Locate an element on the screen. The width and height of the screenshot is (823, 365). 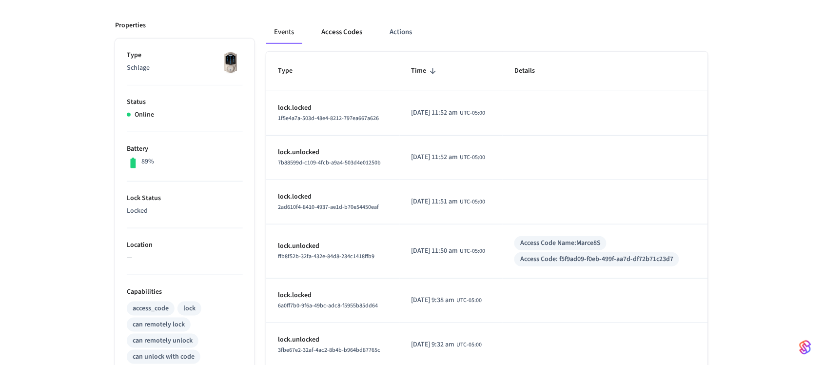
span: 2ad610f4-8410-4937-ae1d-b70e54450eaf is located at coordinates (328, 207).